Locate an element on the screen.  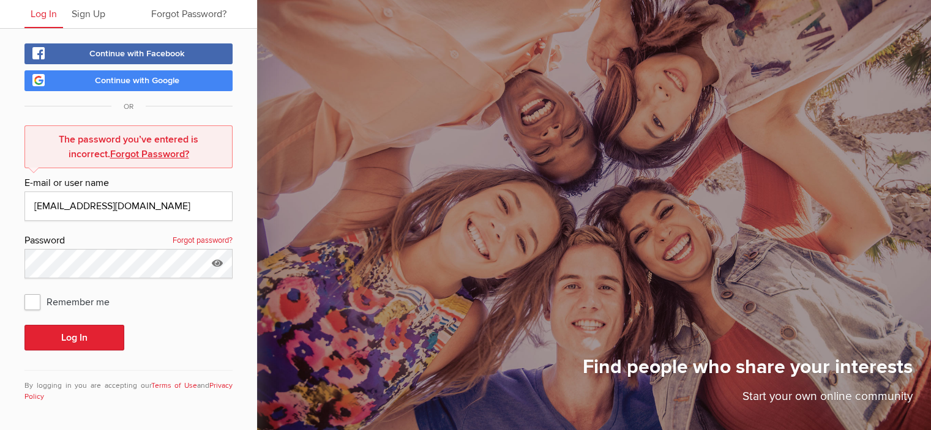
button: Log In is located at coordinates (74, 338).